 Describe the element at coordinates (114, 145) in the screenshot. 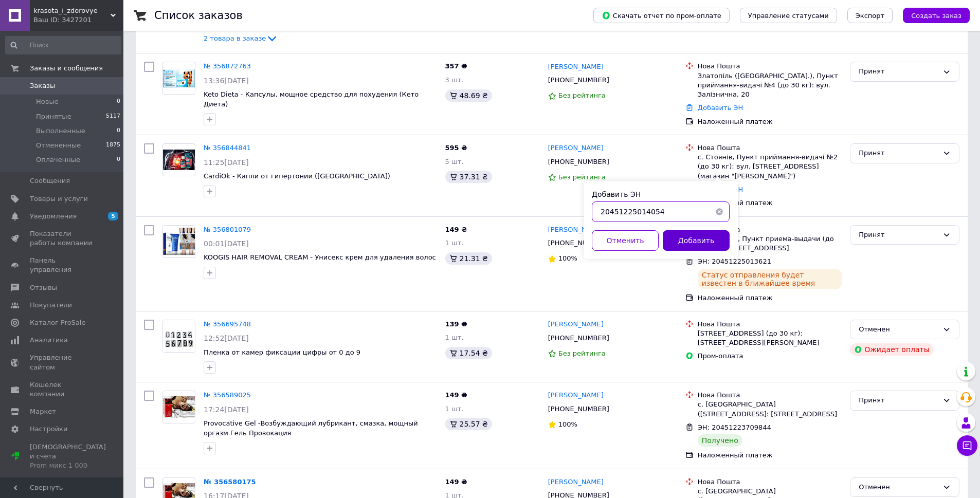

I see `span: 1875` at that location.